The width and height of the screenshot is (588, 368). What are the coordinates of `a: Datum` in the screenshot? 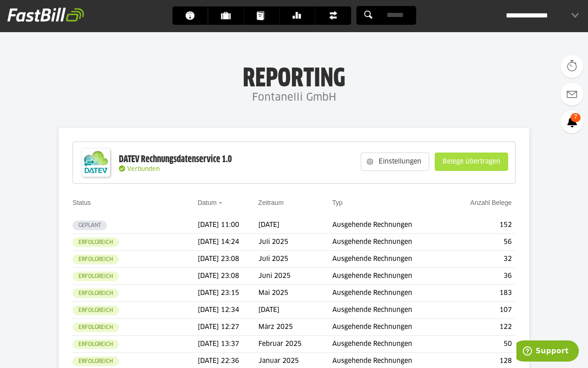 It's located at (207, 203).